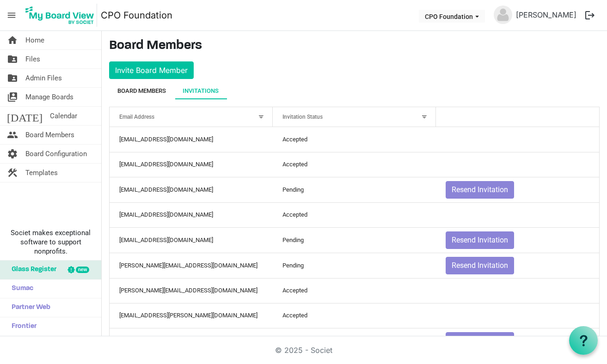  Describe the element at coordinates (62, 15) in the screenshot. I see `a: My Board View Logo` at that location.